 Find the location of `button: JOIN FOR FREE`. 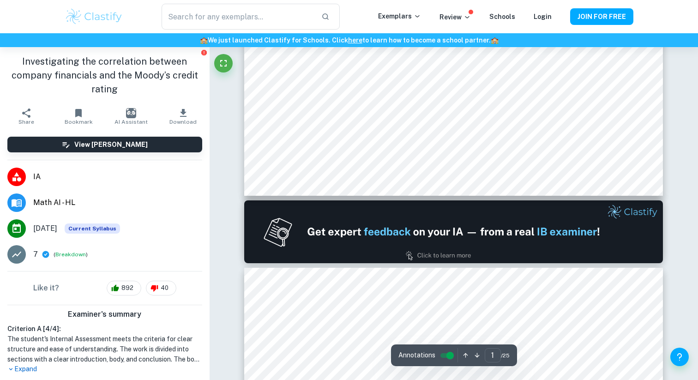

button: JOIN FOR FREE is located at coordinates (602, 17).